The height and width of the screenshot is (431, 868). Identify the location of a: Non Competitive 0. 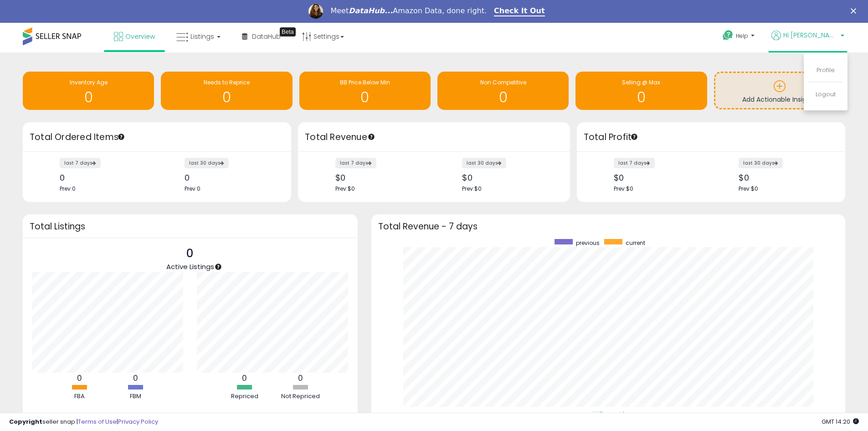
(503, 91).